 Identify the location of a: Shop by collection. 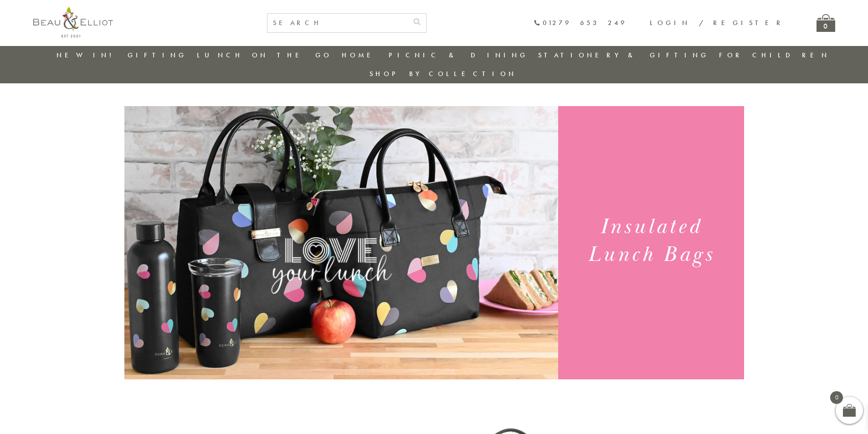
(443, 74).